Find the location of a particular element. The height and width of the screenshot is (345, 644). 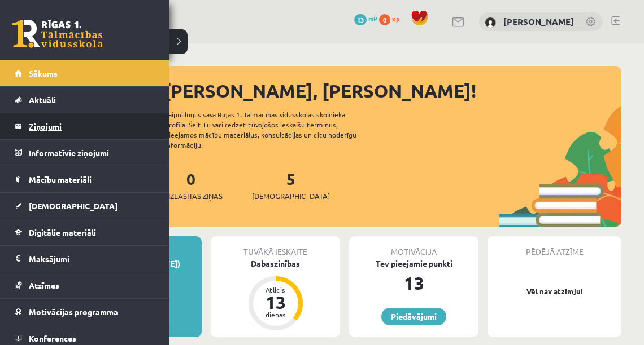

span: Aktuāli is located at coordinates (42, 100).